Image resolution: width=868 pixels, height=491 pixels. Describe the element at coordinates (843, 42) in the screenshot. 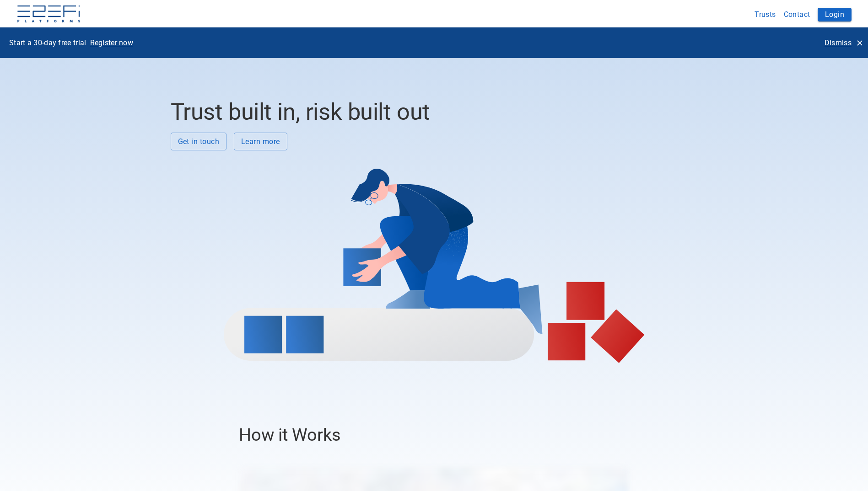

I see `button: Dismiss` at that location.